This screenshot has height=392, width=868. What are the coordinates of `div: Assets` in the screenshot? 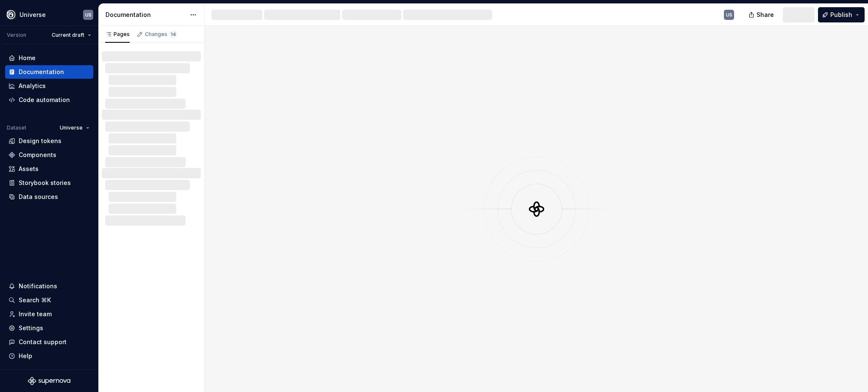 It's located at (28, 169).